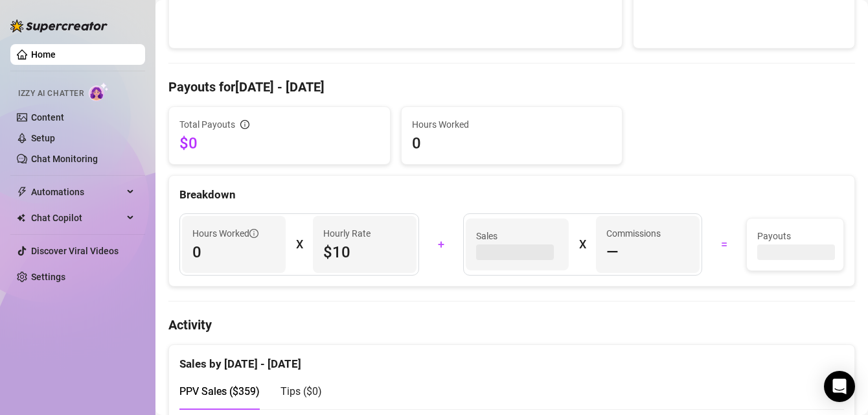 Image resolution: width=868 pixels, height=415 pixels. I want to click on span: Izzy AI Chatter, so click(51, 93).